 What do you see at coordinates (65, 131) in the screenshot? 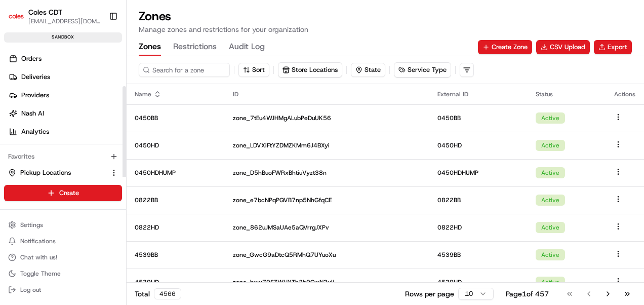
I see `a: Analytics` at bounding box center [65, 131].